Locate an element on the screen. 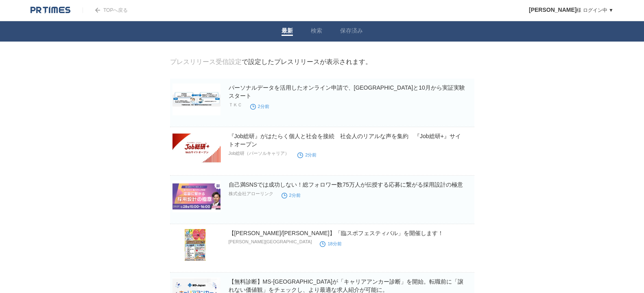  img: arrow.png is located at coordinates (98, 10).